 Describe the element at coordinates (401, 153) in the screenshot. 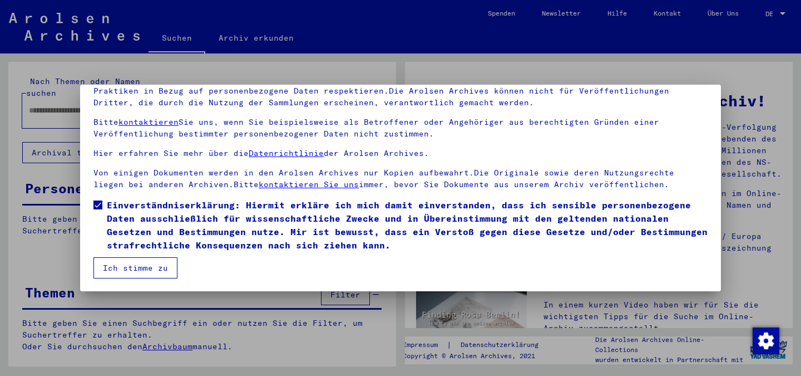

I see `p: Hier erfahren Sie mehr über die der Arolsen Archives.` at that location.